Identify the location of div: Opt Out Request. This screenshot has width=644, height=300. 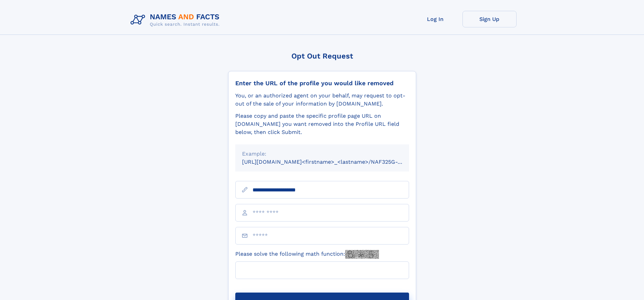
(322, 56).